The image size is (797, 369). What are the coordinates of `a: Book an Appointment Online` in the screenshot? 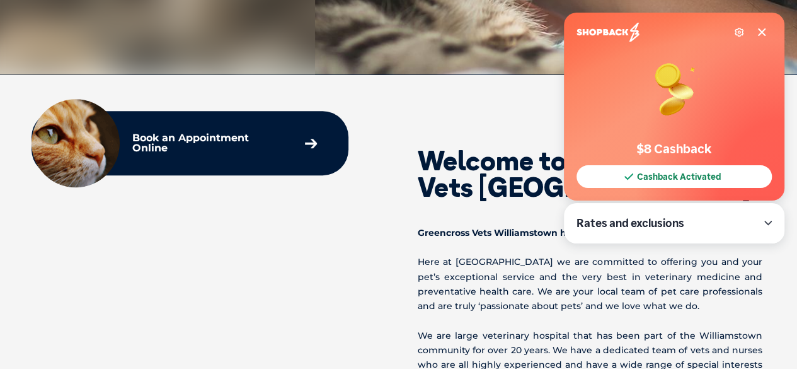 It's located at (224, 143).